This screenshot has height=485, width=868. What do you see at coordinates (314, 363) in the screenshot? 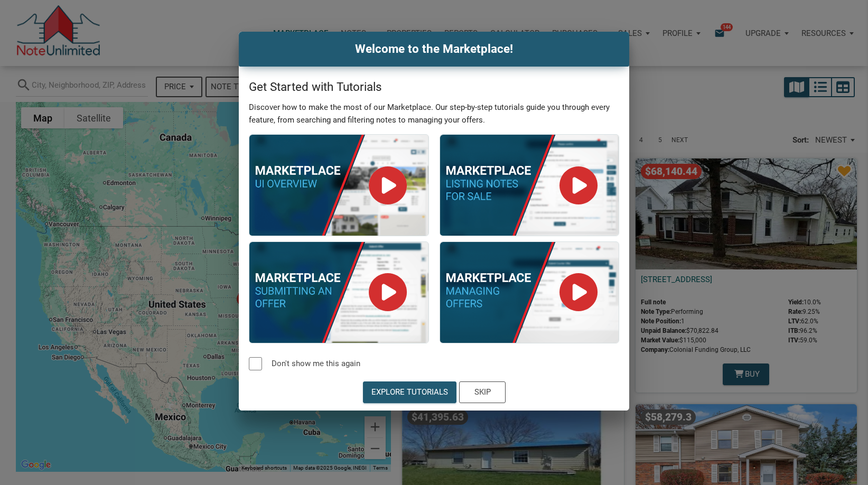
I see `label: Don't show me this again` at bounding box center [314, 363].